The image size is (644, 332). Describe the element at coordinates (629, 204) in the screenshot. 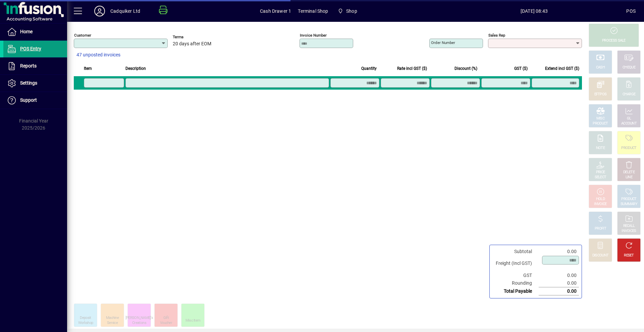

I see `div: SUMMARY` at that location.